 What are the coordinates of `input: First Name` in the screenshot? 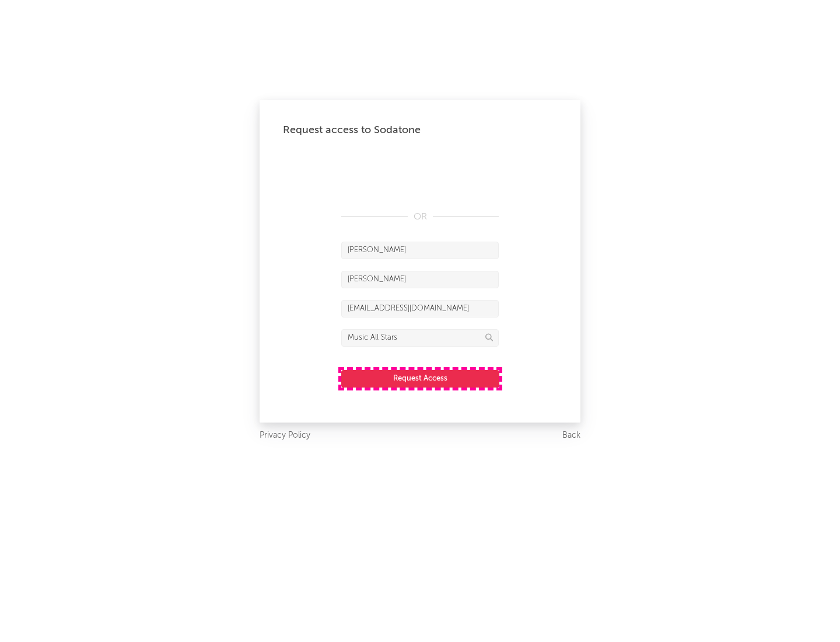 It's located at (420, 250).